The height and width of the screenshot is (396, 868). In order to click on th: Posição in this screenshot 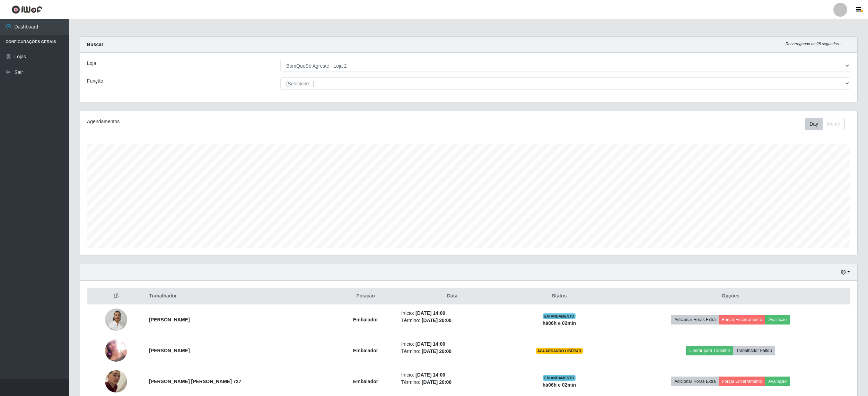, I will do `click(365, 296)`.